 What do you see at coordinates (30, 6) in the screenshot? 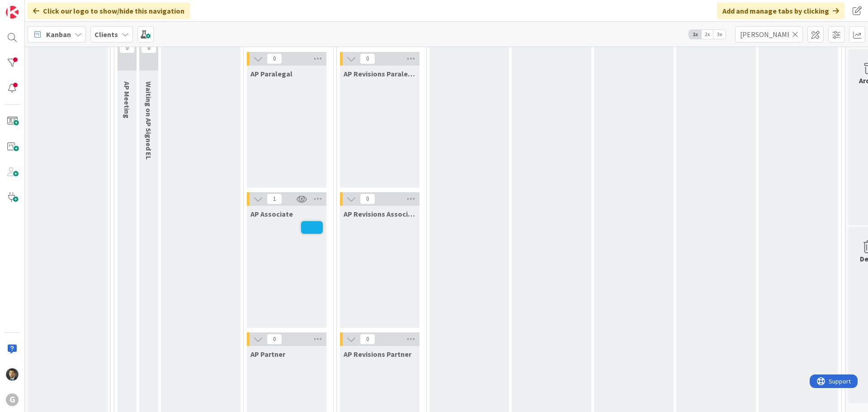
I see `span: Support` at bounding box center [30, 6].